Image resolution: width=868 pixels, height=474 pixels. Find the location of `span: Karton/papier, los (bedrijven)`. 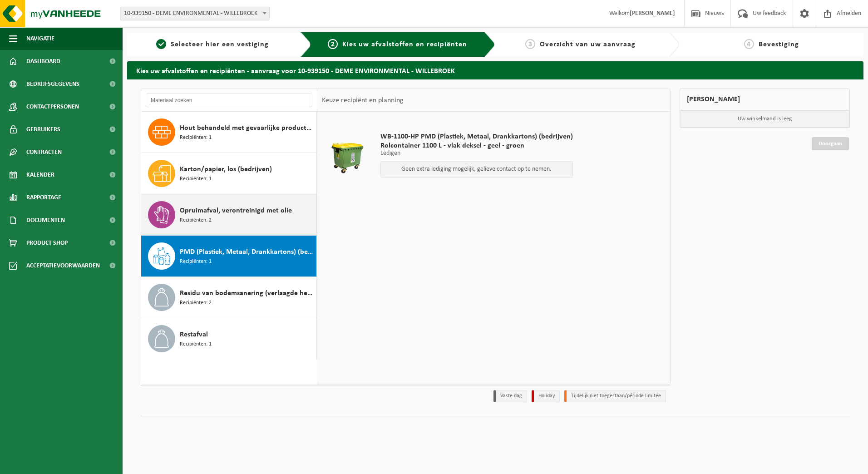

span: Karton/papier, los (bedrijven) is located at coordinates (225, 169).